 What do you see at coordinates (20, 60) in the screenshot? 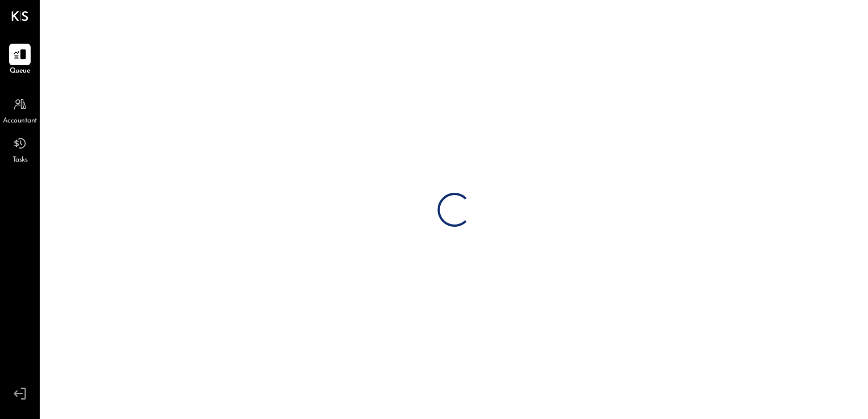
I see `a: Queue` at bounding box center [20, 60].